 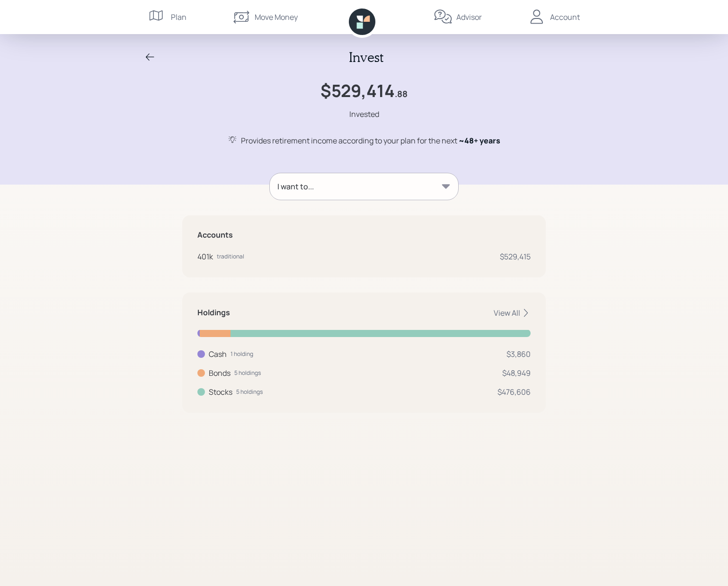 I want to click on div: Account, so click(x=565, y=17).